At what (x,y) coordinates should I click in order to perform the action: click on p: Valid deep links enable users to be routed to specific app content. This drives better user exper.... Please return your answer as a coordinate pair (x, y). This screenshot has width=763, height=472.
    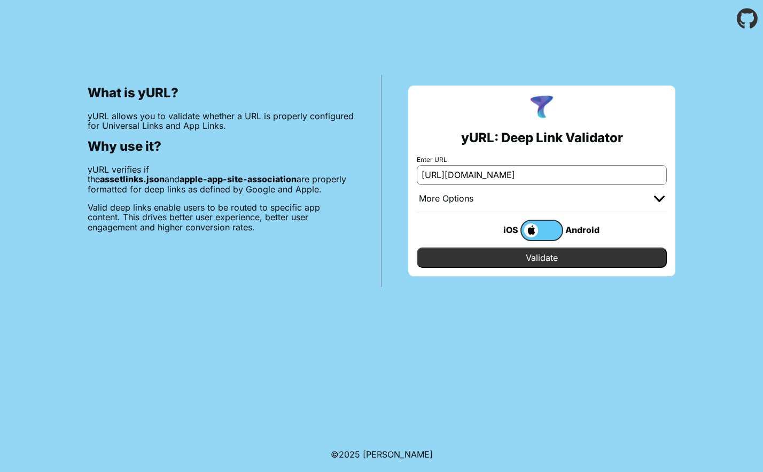
    Looking at the image, I should click on (221, 217).